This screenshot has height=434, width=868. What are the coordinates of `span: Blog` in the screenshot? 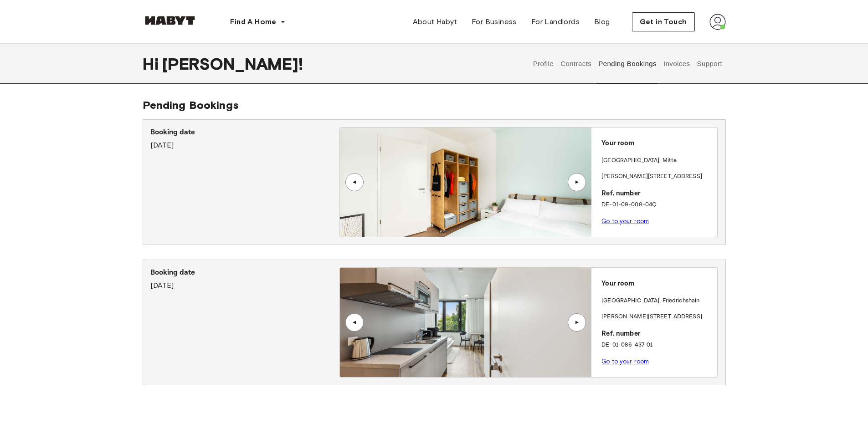 It's located at (602, 22).